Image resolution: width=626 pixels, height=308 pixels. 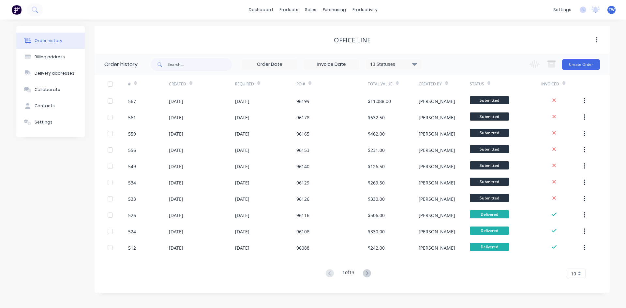 I want to click on button: Contacts, so click(x=51, y=106).